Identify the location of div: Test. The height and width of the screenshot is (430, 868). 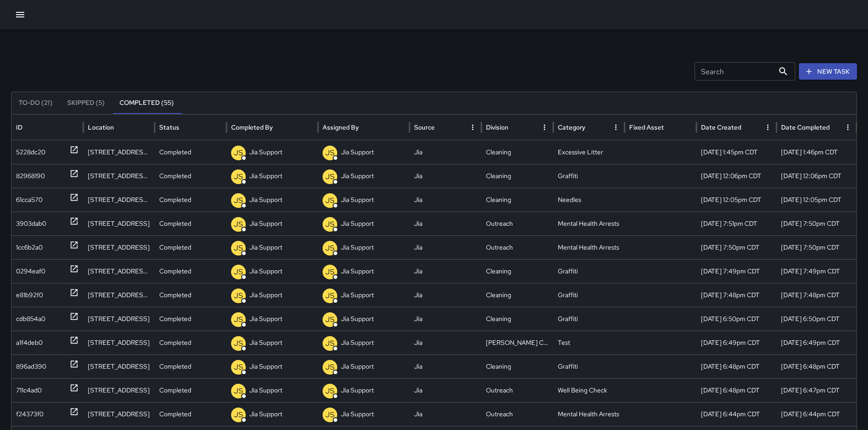
(589, 342).